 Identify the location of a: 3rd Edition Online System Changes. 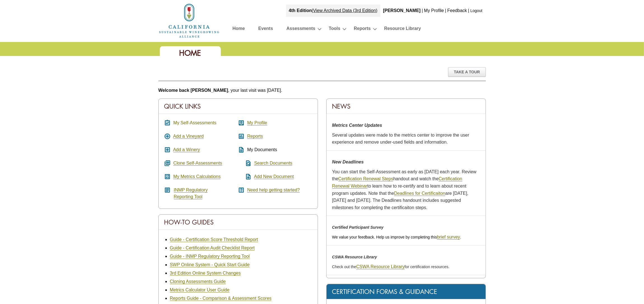
(205, 273).